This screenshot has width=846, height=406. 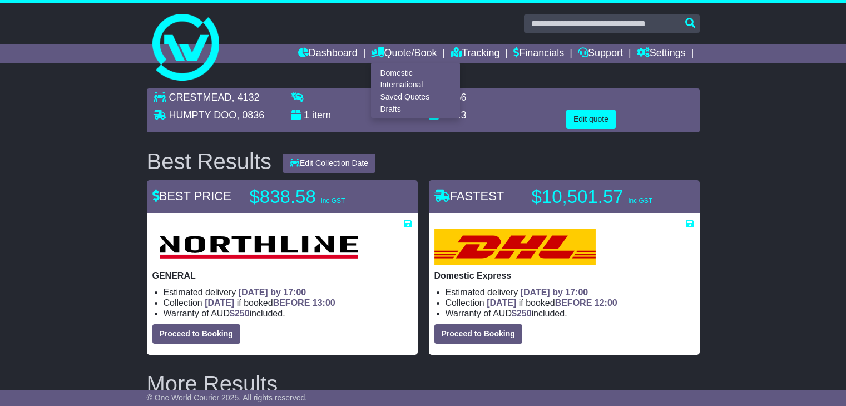 What do you see at coordinates (416, 97) in the screenshot?
I see `a: Saved Quotes` at bounding box center [416, 97].